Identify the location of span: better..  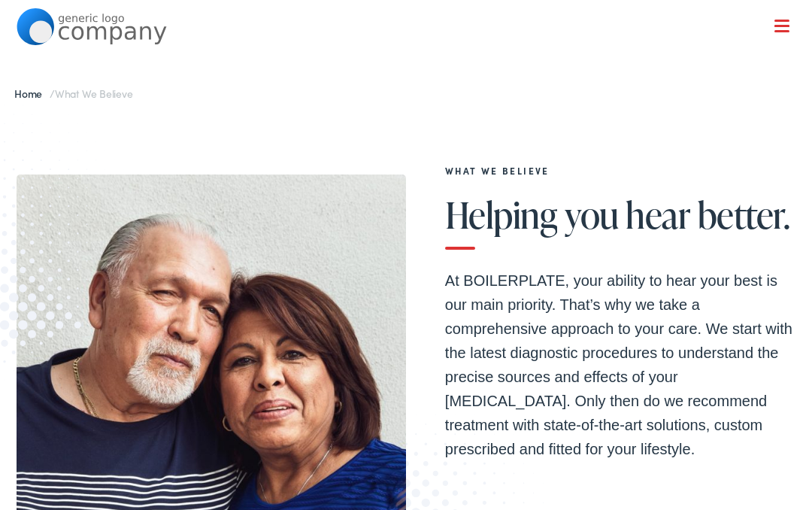
(744, 214).